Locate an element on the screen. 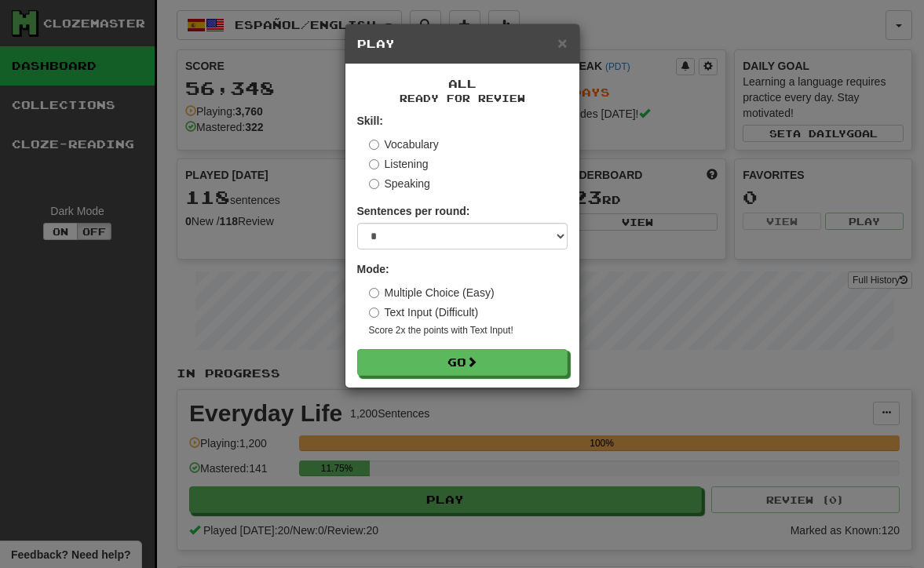 The image size is (924, 568). label: Speaking is located at coordinates (400, 184).